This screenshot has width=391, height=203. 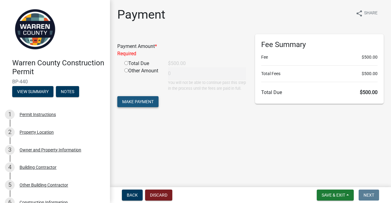 What do you see at coordinates (319, 92) in the screenshot?
I see `h6: Total Due` at bounding box center [319, 92].